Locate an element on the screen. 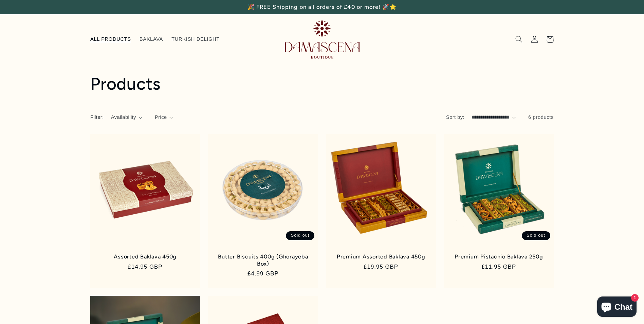 Image resolution: width=644 pixels, height=324 pixels. summary: Availability (0 selected) is located at coordinates (126, 118).